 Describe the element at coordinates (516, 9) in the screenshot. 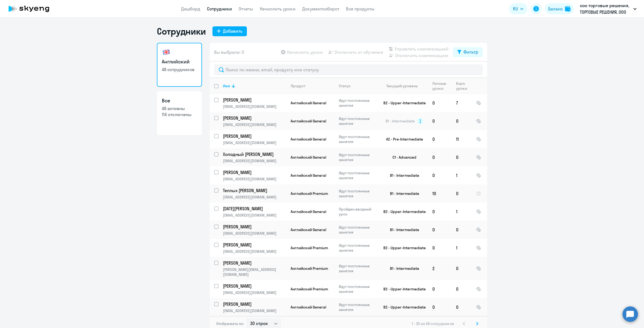

I see `span: RU` at that location.